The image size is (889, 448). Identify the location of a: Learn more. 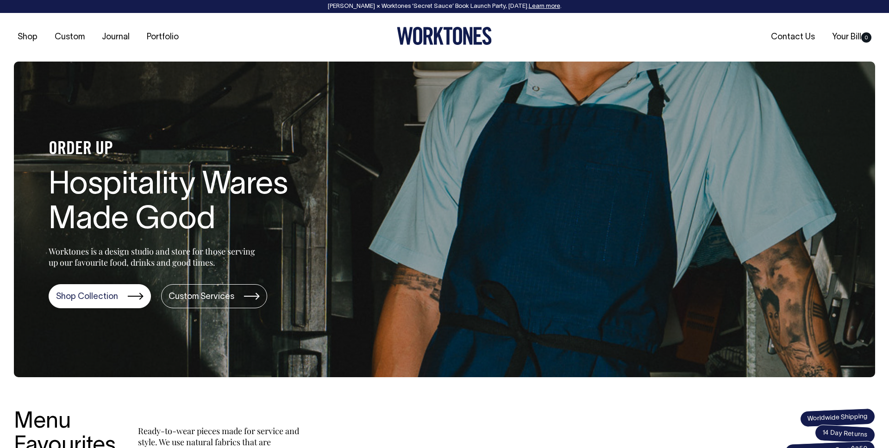
(545, 6).